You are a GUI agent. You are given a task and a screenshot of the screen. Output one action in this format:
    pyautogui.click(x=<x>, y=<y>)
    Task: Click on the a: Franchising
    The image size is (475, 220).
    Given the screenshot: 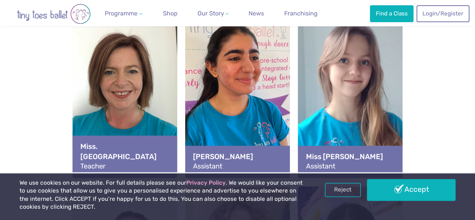 What is the action you would take?
    pyautogui.click(x=301, y=14)
    